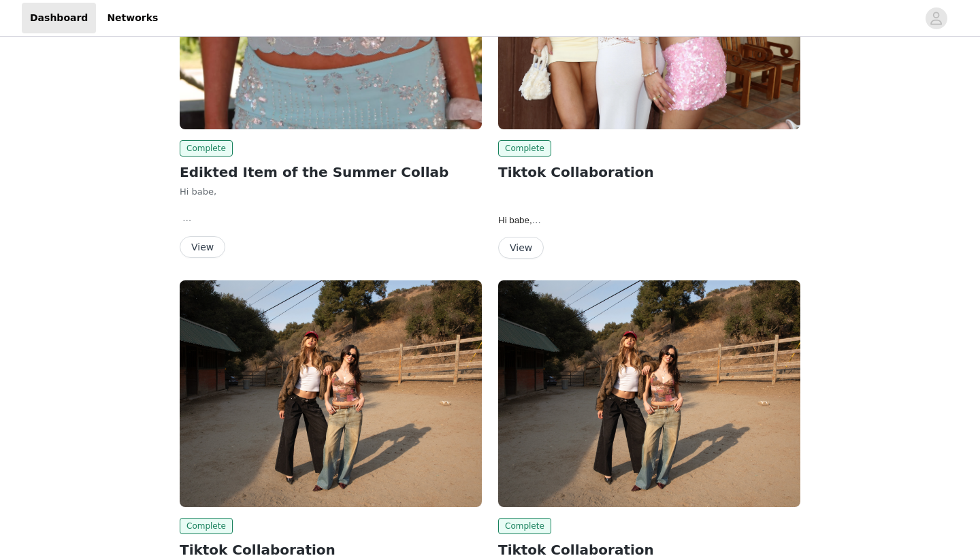 The width and height of the screenshot is (980, 558). What do you see at coordinates (520, 220) in the screenshot?
I see `span: Hi babe,` at bounding box center [520, 220].